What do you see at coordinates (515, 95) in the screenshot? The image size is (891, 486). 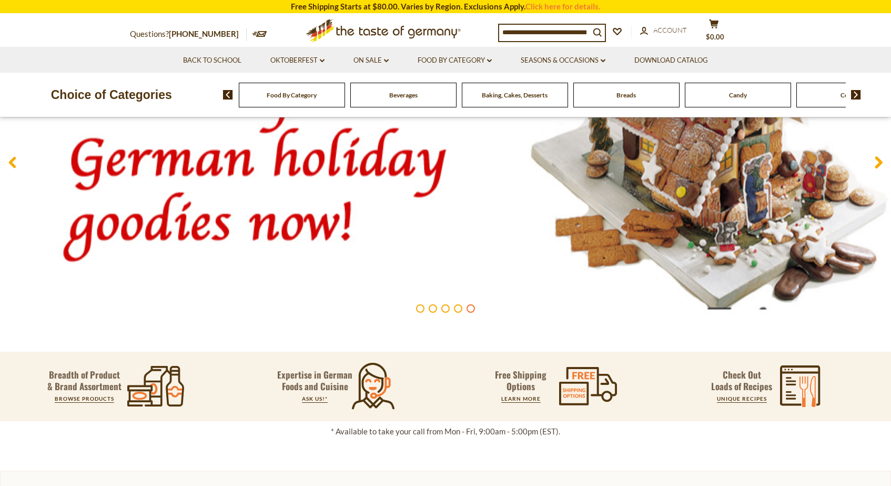 I see `span: Baking, Cakes, Desserts` at bounding box center [515, 95].